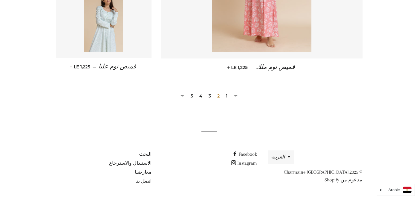 The height and width of the screenshot is (199, 418). What do you see at coordinates (244, 163) in the screenshot?
I see `a: Instagram` at bounding box center [244, 163].